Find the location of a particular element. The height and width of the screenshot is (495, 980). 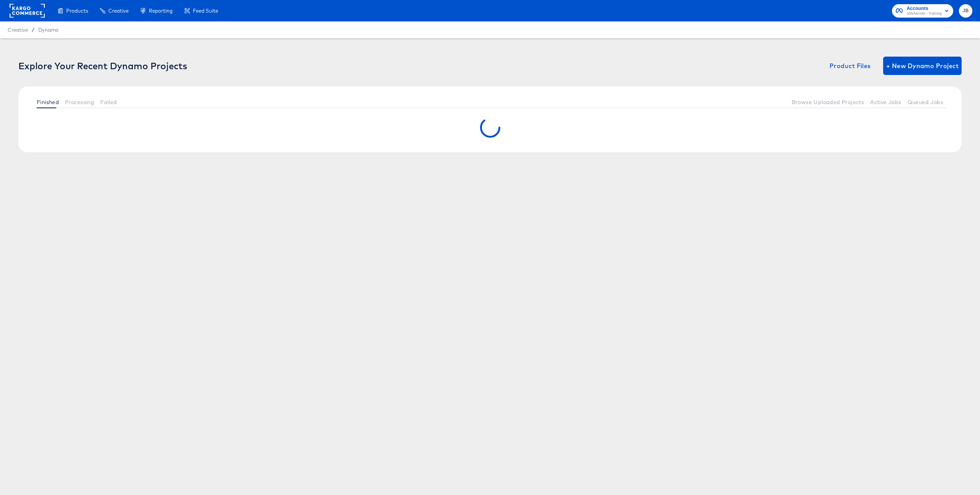

span: Finished is located at coordinates (48, 102).